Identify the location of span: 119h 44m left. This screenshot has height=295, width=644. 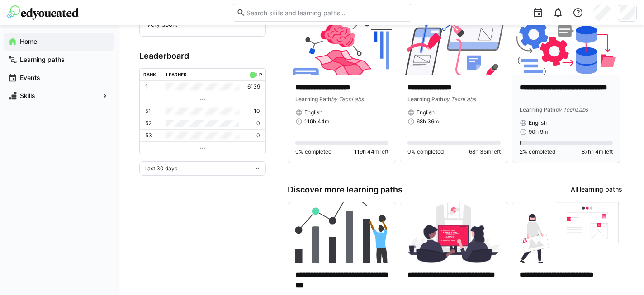
(372, 152).